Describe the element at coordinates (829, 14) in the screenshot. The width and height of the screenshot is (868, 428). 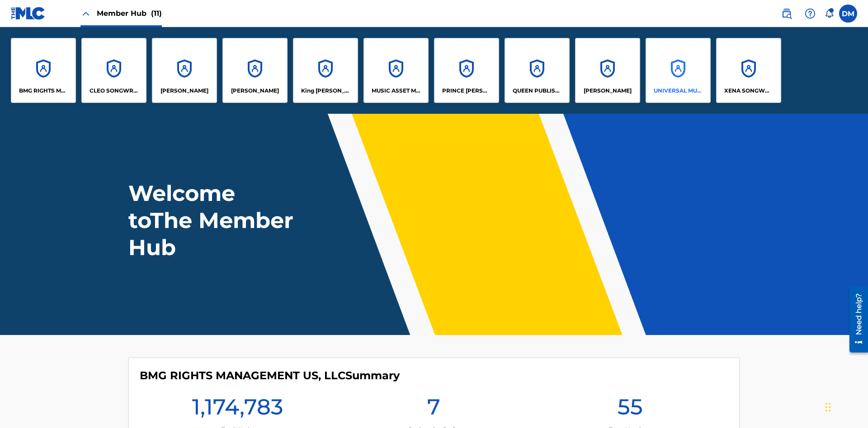
I see `div: Notifications` at that location.